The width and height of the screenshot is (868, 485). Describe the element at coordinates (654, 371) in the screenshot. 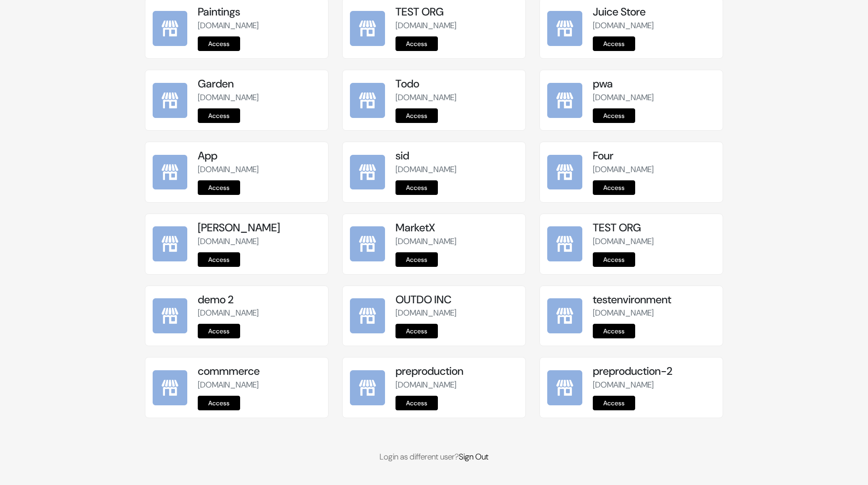

I see `h5: preproduction-2` at that location.